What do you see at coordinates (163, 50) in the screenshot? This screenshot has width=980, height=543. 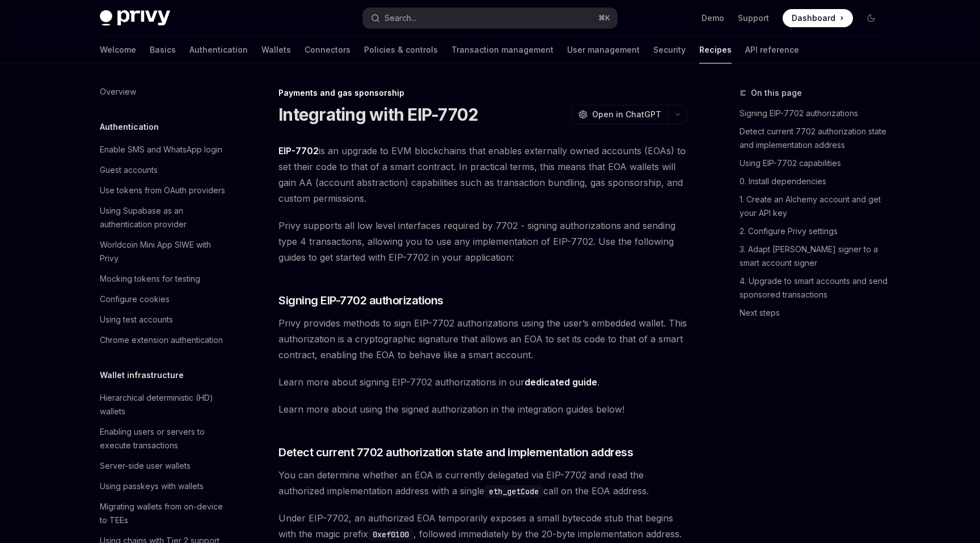 I see `a: Basics` at bounding box center [163, 50].